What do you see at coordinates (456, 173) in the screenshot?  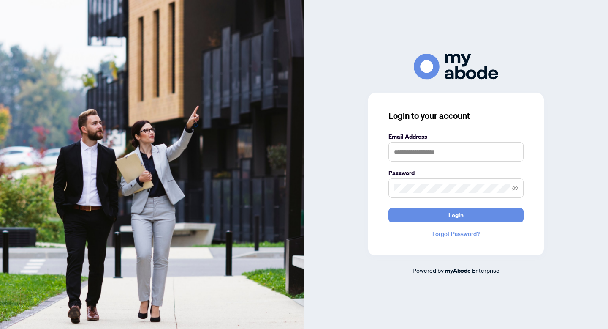 I see `label: Password` at bounding box center [456, 173].